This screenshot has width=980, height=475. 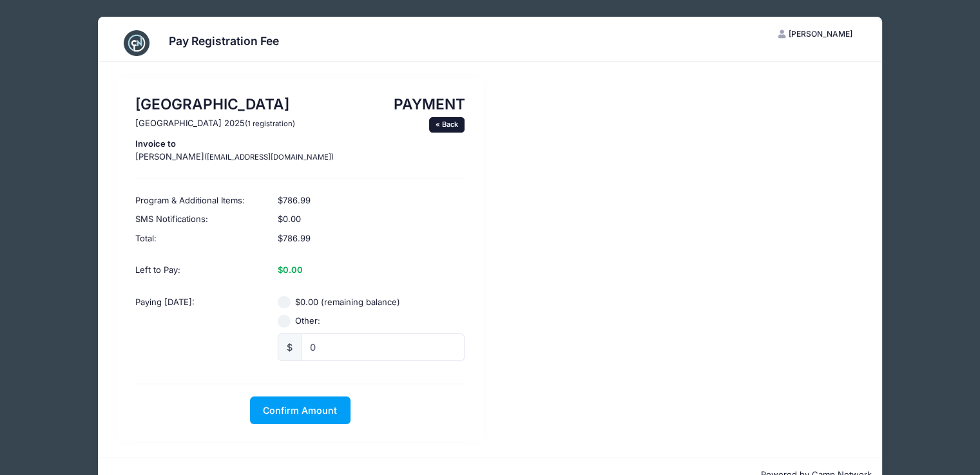 I want to click on strong: Invoice to, so click(x=155, y=144).